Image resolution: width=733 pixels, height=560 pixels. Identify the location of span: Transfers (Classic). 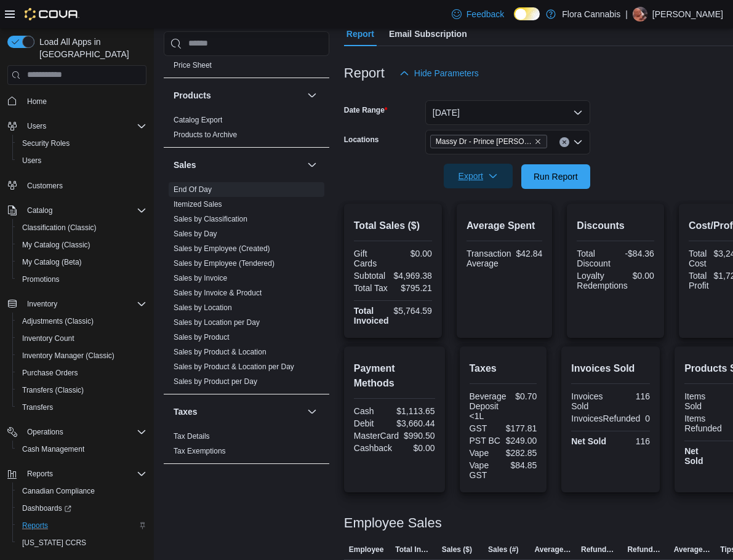
(82, 390).